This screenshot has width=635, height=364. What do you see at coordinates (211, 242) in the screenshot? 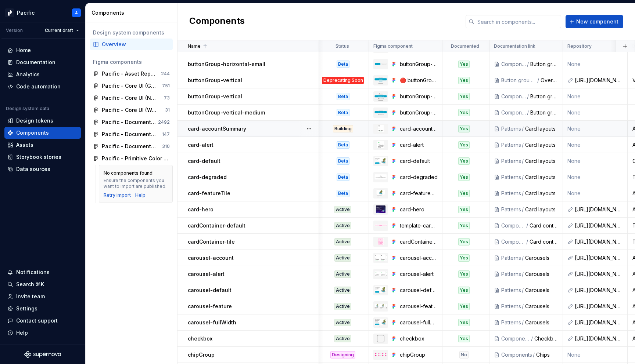
I see `p: cardContainer-tile` at bounding box center [211, 242].